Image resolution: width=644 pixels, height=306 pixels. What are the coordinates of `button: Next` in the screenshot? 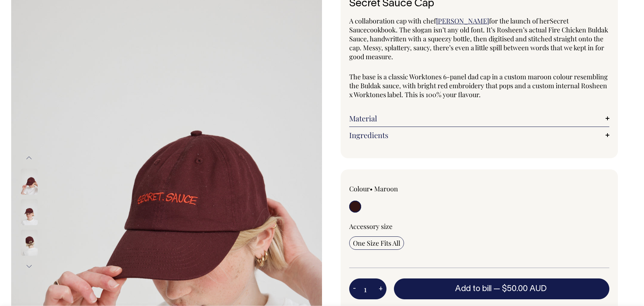 It's located at (29, 266).